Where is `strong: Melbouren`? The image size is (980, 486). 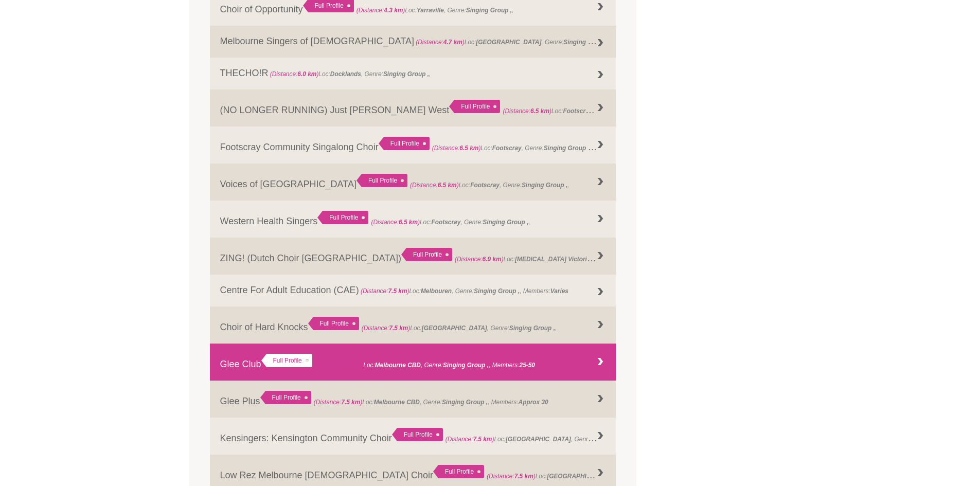
strong: Melbouren is located at coordinates (436, 291).